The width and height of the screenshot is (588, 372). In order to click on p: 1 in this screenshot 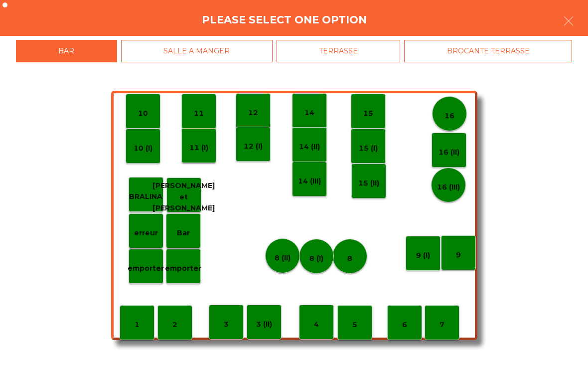, I will do `click(137, 325)`.